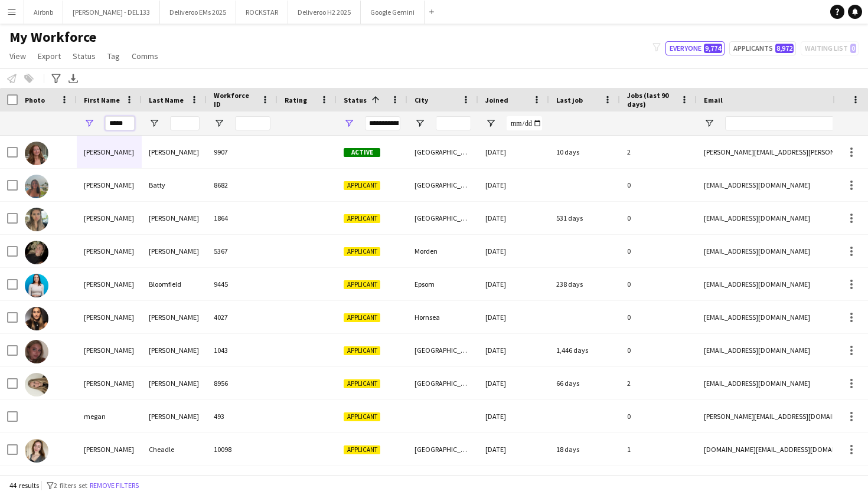 The height and width of the screenshot is (495, 868). What do you see at coordinates (713, 49) in the screenshot?
I see `span: 9,774` at bounding box center [713, 49].